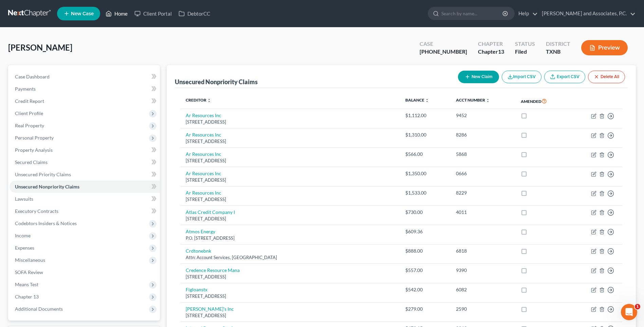  Describe the element at coordinates (483, 309) in the screenshot. I see `div: 2590` at that location.